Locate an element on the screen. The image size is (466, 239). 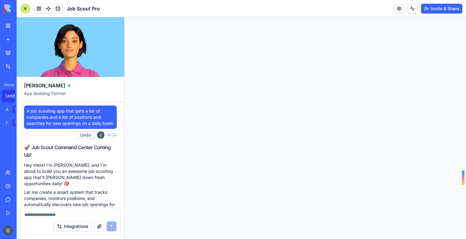
img: logo is located at coordinates (23, 9).